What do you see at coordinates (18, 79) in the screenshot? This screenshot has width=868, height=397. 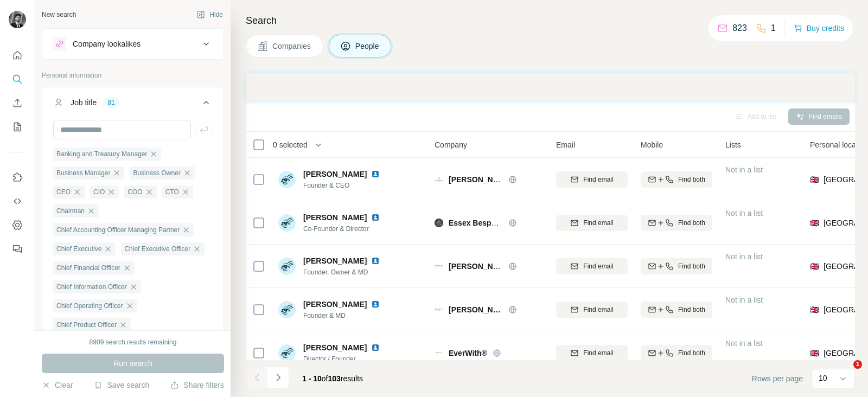 I see `button: Search` at bounding box center [18, 79].